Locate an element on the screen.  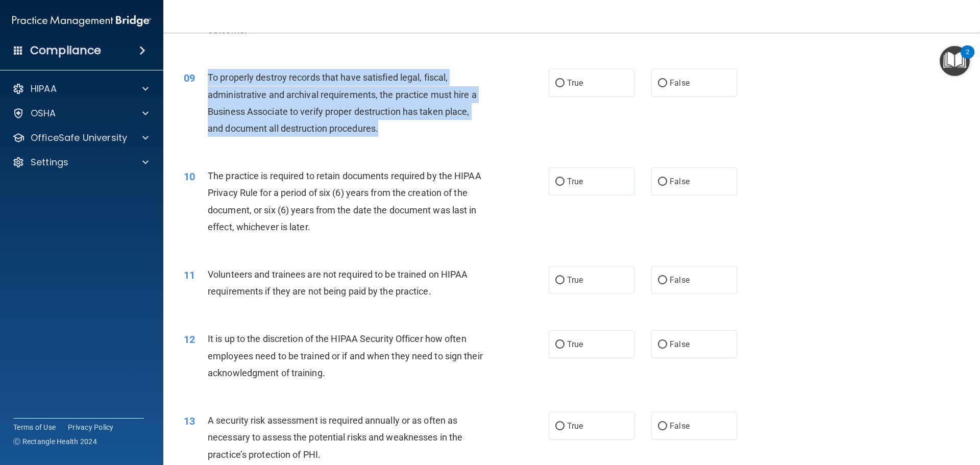
button: Open Resource Center, 2 new notifications is located at coordinates (954, 61).